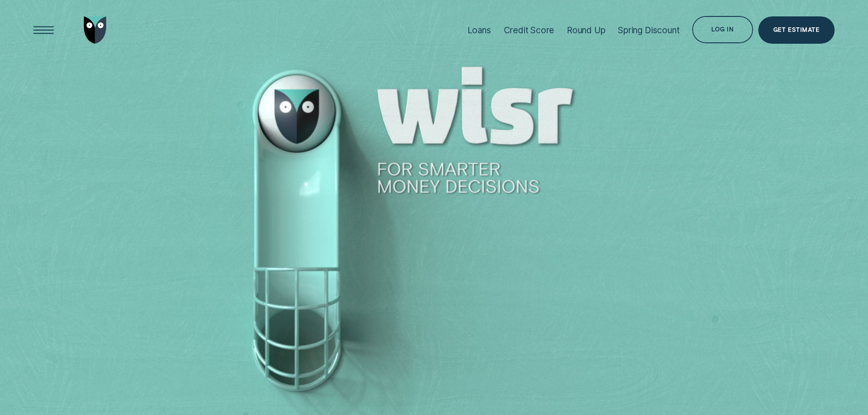  What do you see at coordinates (796, 30) in the screenshot?
I see `a: Get Estimate` at bounding box center [796, 30].